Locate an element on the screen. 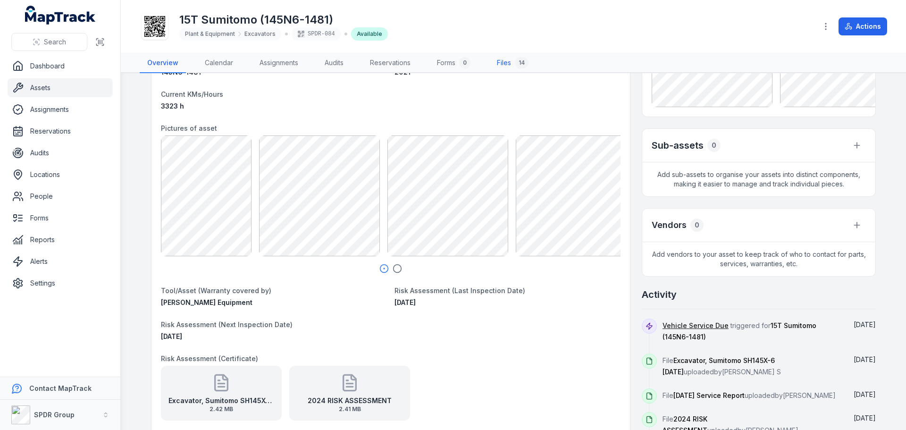 The image size is (906, 430). a: Alerts is located at coordinates (60, 262).